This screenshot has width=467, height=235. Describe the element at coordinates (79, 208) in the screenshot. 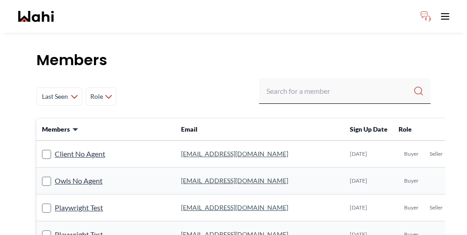

I see `a: Playwright Test` at that location.